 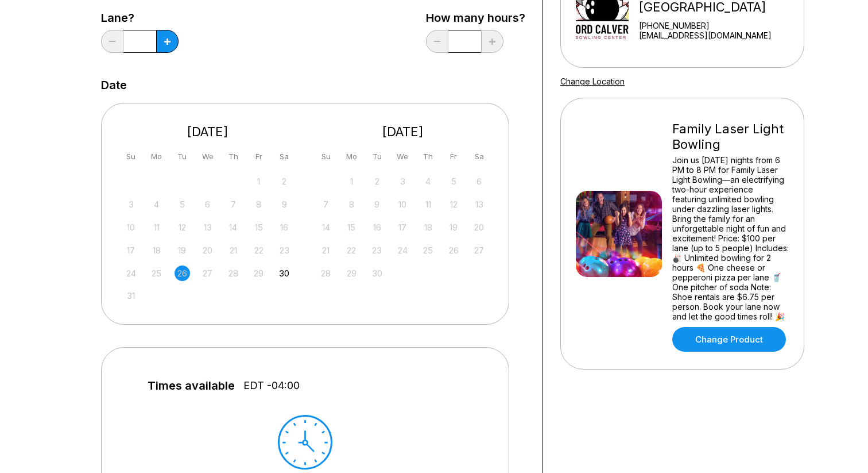 I want to click on div: month 2025-08, so click(x=208, y=238).